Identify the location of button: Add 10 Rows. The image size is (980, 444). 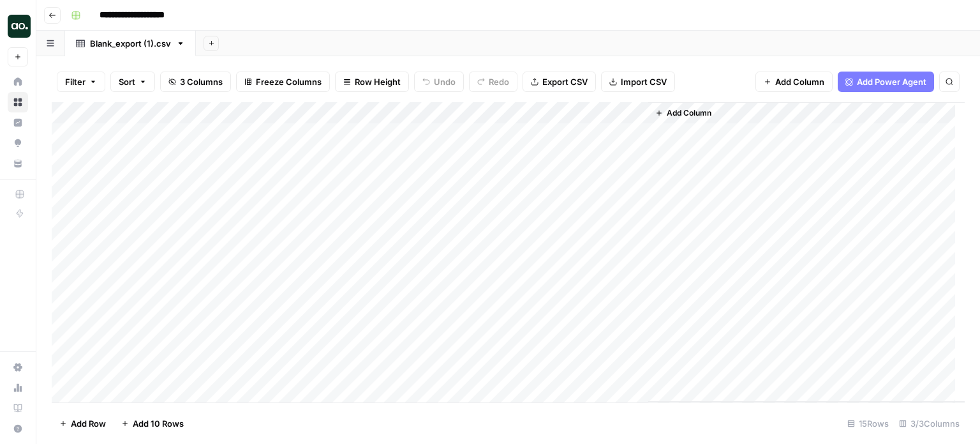
(153, 423).